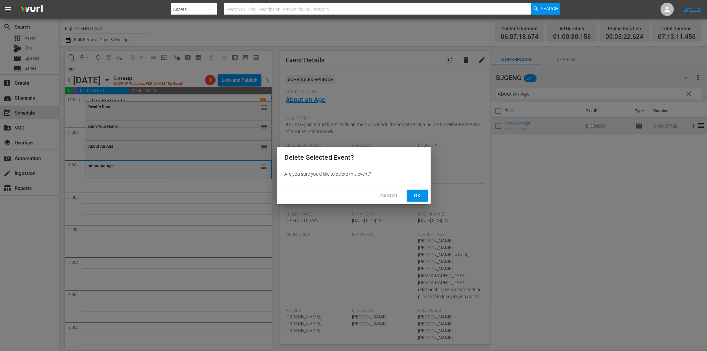 The width and height of the screenshot is (707, 351). I want to click on img: ans4CAIJ8jUAAAAAAAAAAAAAAAAAAAAAAAAgQb4GAAAAAAAAAAAAAAAAAAAAAAAAJMjXAAAAAAAAAAAAAAAAAAAAAAAAgAT5G..., so click(32, 9).